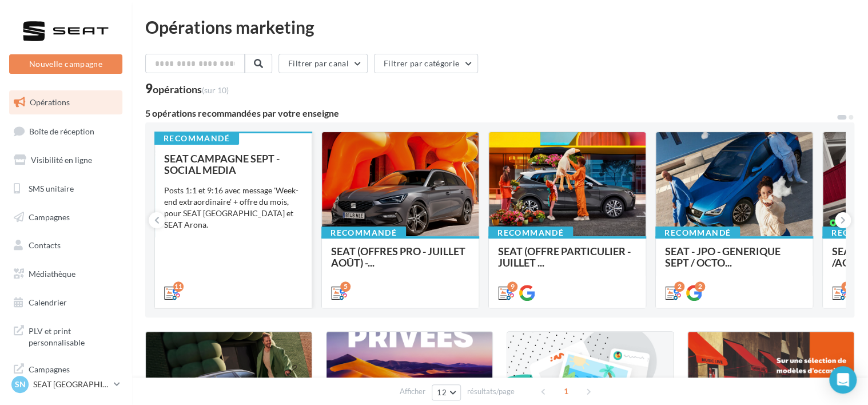 The image size is (868, 405). I want to click on div: 5 opérations recommandées par votre enseigne, so click(490, 113).